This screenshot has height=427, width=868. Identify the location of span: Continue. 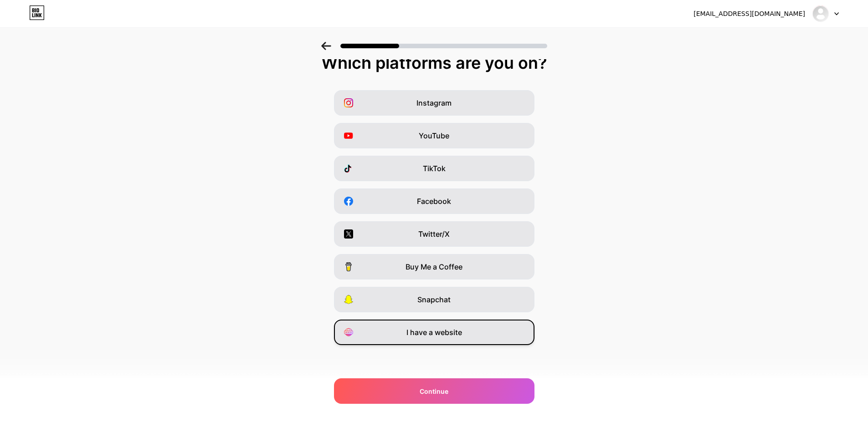
(434, 391).